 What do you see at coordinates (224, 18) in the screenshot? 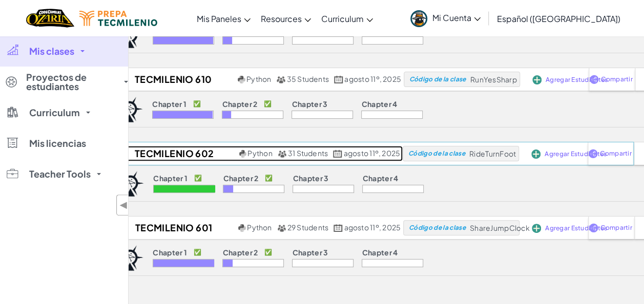
I see `a: Mis Paneles` at bounding box center [224, 18].